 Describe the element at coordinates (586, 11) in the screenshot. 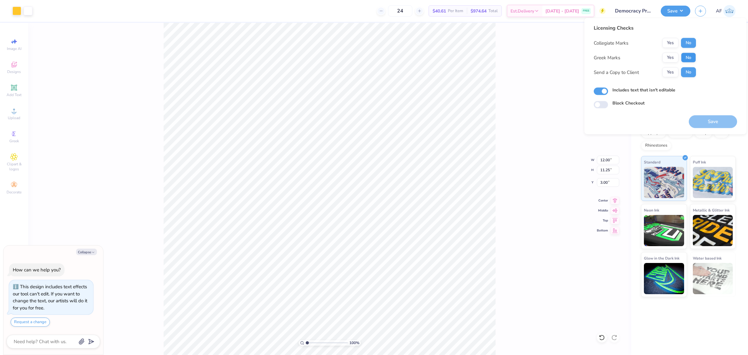

I see `span: FREE` at that location.